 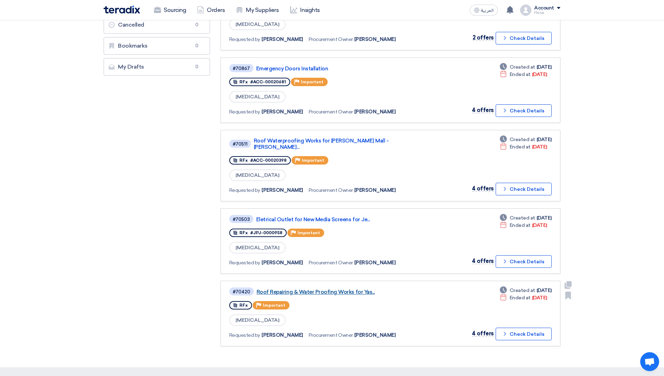 What do you see at coordinates (170, 10) in the screenshot?
I see `a: Sourcing` at bounding box center [170, 10].